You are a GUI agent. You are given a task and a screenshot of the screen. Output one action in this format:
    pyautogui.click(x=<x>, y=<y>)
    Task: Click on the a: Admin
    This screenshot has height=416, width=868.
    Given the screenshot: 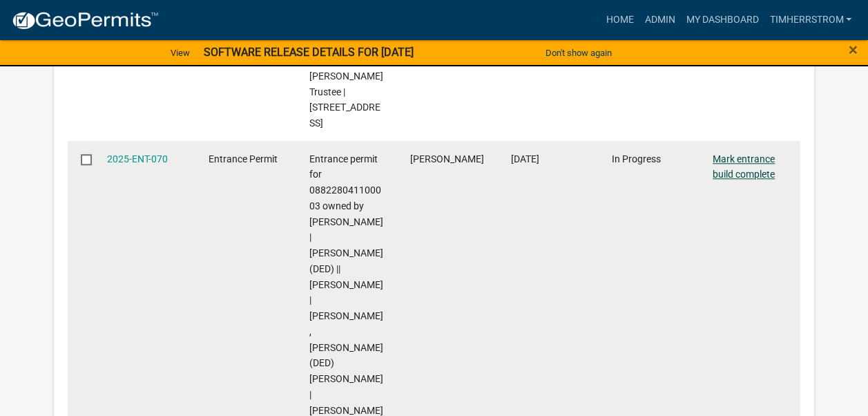 What is the action you would take?
    pyautogui.click(x=659, y=20)
    